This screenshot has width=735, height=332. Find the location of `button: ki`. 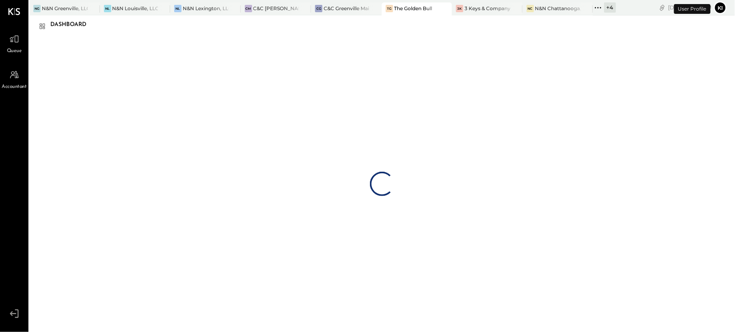

button: ki is located at coordinates (721, 8).